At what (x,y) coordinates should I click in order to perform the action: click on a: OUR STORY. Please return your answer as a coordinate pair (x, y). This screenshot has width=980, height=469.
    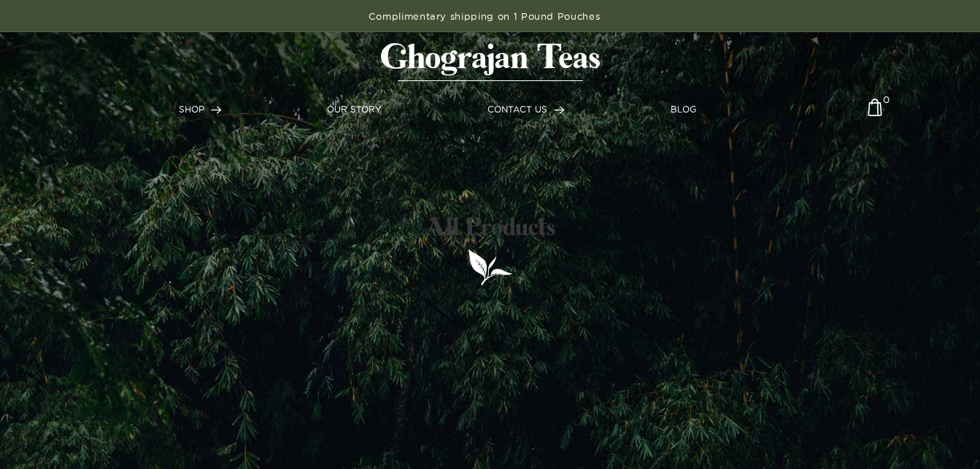
    Looking at the image, I should click on (354, 110).